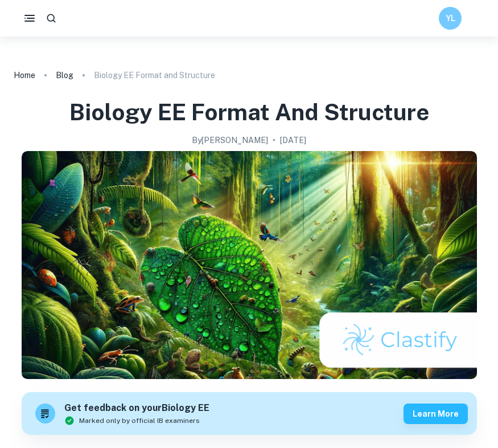 Image resolution: width=498 pixels, height=448 pixels. I want to click on p: Biology EE Format and Structure, so click(155, 75).